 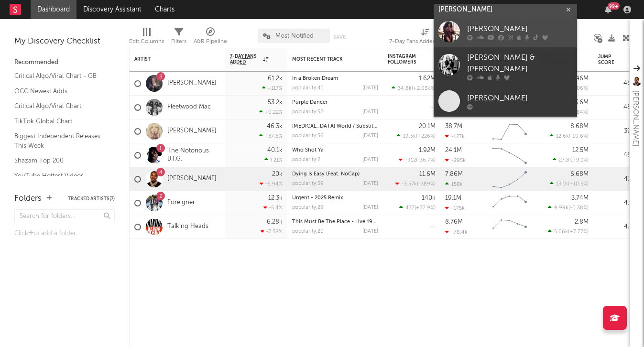 What do you see at coordinates (91, 199) in the screenshot?
I see `button: Tracked Artists(7)` at bounding box center [91, 199].